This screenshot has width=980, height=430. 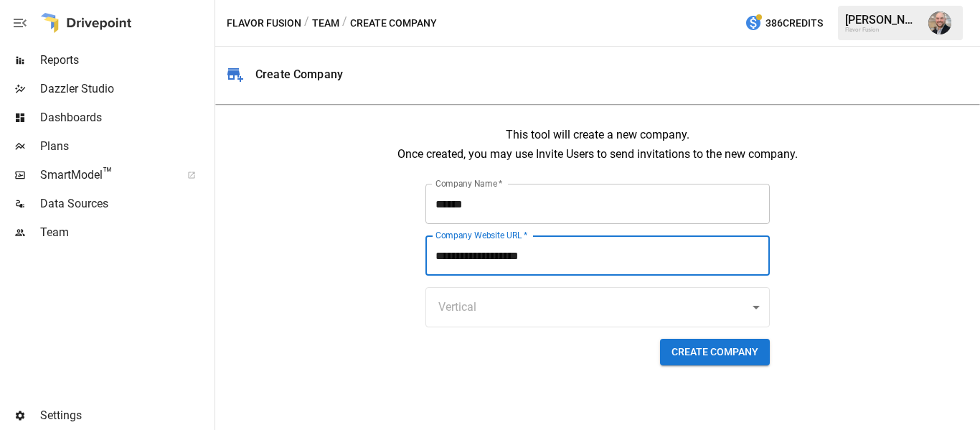 I want to click on label: Company Website URL, so click(x=481, y=235).